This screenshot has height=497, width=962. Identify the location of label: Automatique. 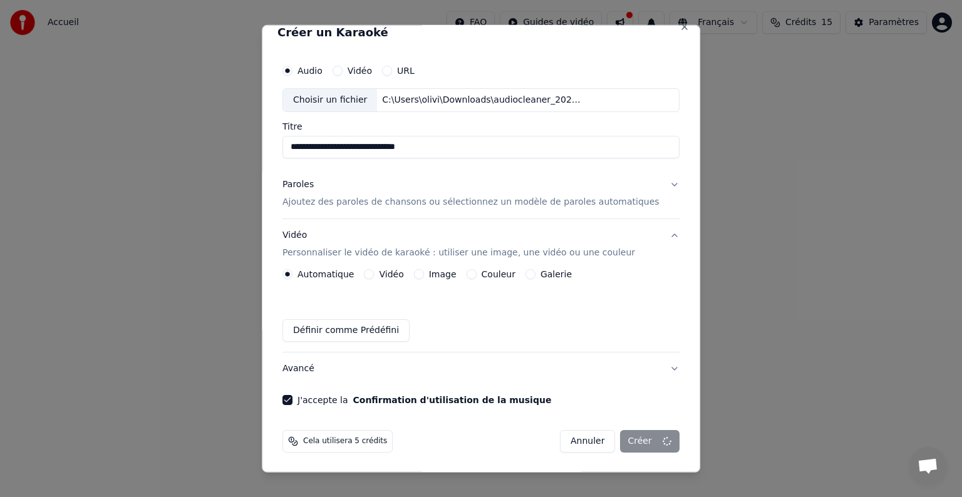
(326, 274).